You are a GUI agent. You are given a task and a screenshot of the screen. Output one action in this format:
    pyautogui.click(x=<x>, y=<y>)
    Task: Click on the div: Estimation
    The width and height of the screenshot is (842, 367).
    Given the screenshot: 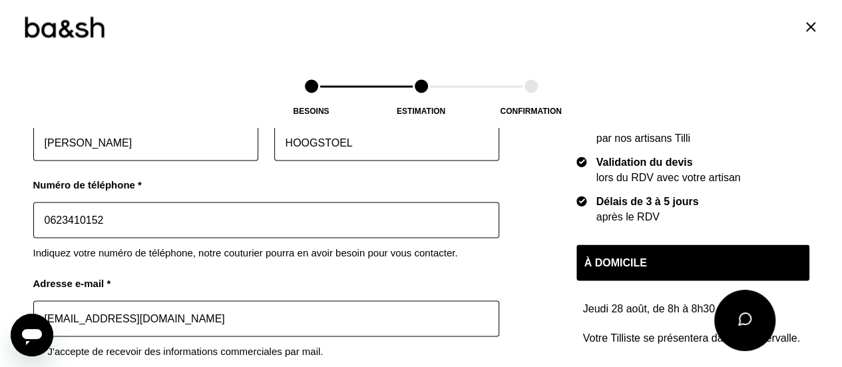 What is the action you would take?
    pyautogui.click(x=421, y=110)
    